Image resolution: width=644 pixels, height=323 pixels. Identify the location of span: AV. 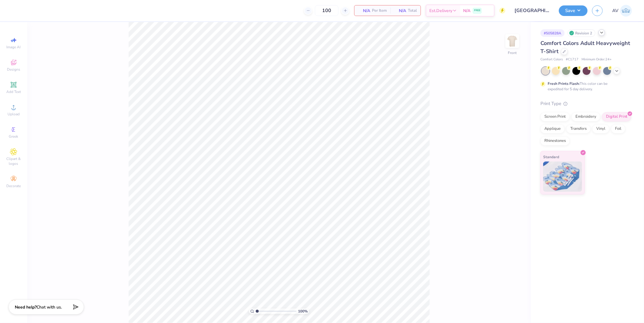
(616, 11).